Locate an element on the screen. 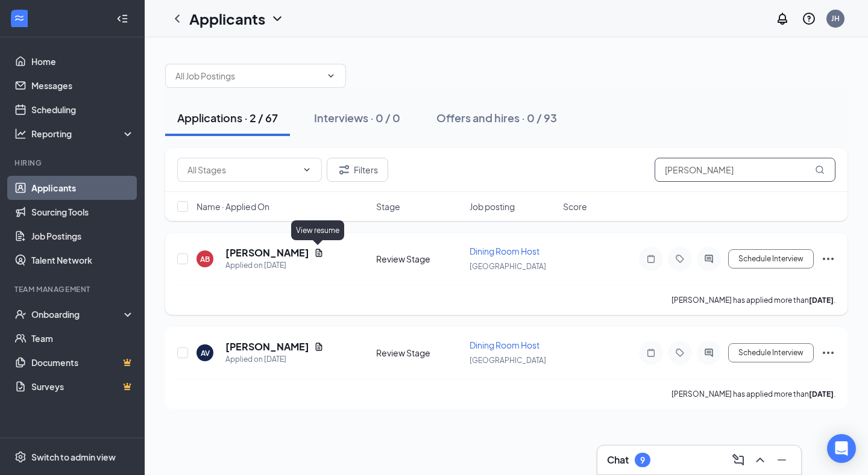  a: Talent Network is located at coordinates (82, 260).